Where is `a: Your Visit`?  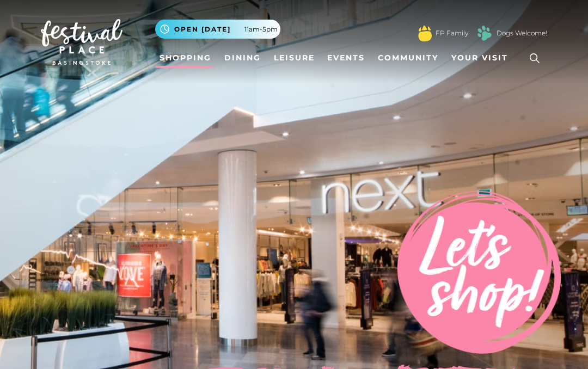
a: Your Visit is located at coordinates (482, 57).